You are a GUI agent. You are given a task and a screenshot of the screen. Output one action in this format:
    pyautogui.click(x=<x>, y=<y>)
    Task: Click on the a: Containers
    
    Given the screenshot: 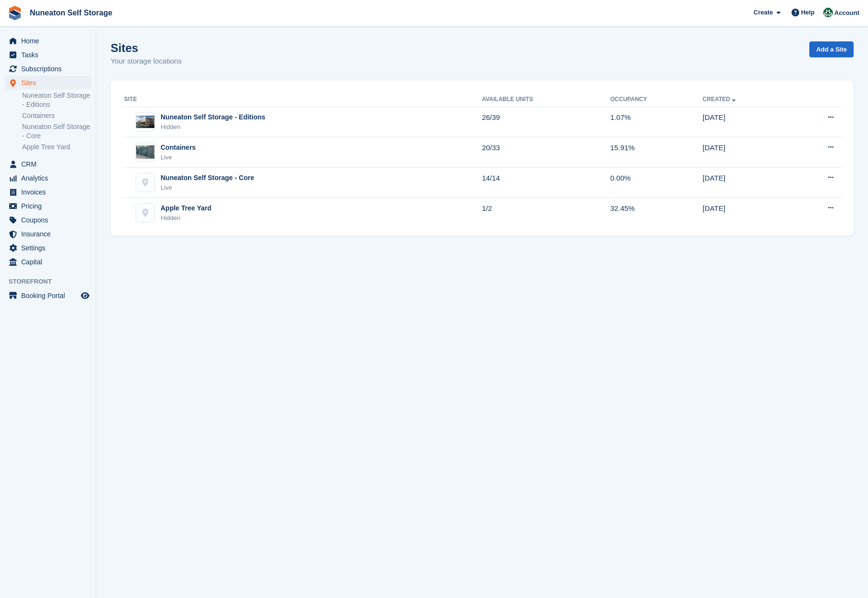 What is the action you would take?
    pyautogui.click(x=56, y=116)
    